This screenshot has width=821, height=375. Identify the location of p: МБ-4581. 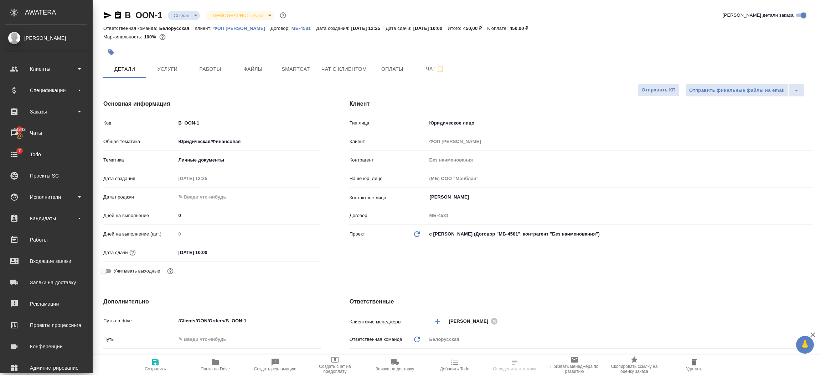
(303, 28).